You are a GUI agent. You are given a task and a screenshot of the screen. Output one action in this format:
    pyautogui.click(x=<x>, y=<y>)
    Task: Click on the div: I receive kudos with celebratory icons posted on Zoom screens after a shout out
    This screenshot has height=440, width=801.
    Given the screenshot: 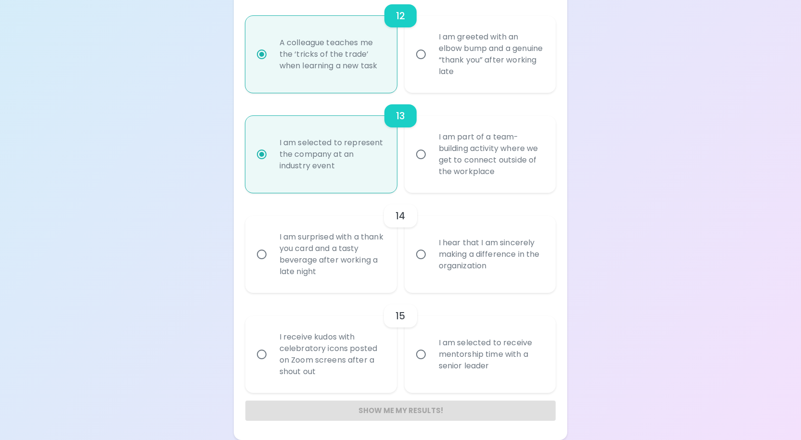 What is the action you would take?
    pyautogui.click(x=331, y=354)
    